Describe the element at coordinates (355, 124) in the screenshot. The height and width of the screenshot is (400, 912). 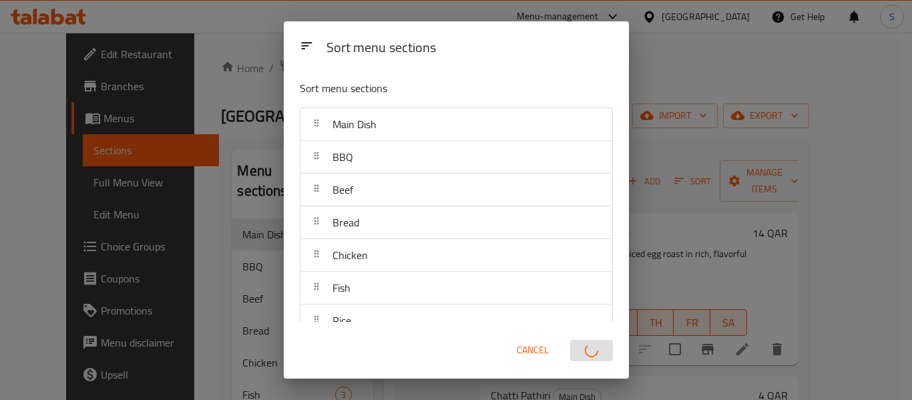
I see `span: Main Dish` at that location.